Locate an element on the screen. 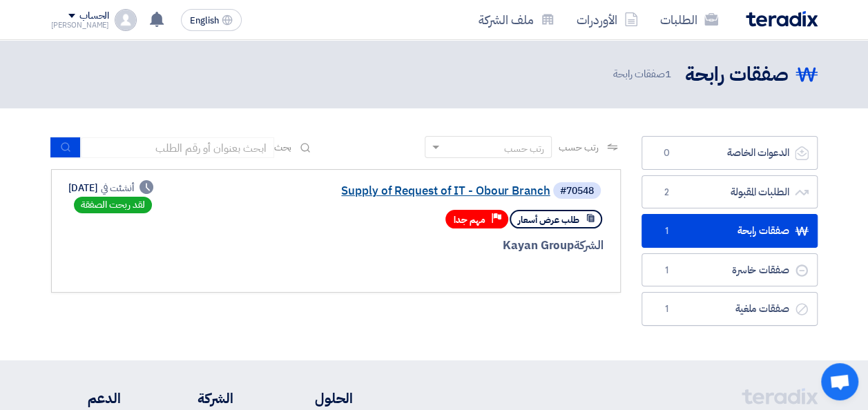 This screenshot has height=410, width=868. span: أنشئت في is located at coordinates (117, 188).